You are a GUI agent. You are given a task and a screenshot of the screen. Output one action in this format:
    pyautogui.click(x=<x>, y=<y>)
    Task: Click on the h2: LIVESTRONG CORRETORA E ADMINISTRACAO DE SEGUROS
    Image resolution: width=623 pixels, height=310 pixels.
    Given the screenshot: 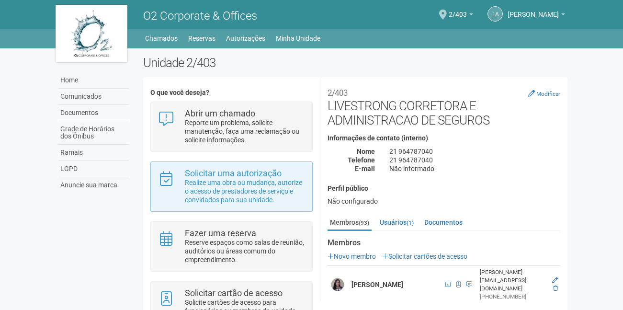 What is the action you would take?
    pyautogui.click(x=444, y=106)
    